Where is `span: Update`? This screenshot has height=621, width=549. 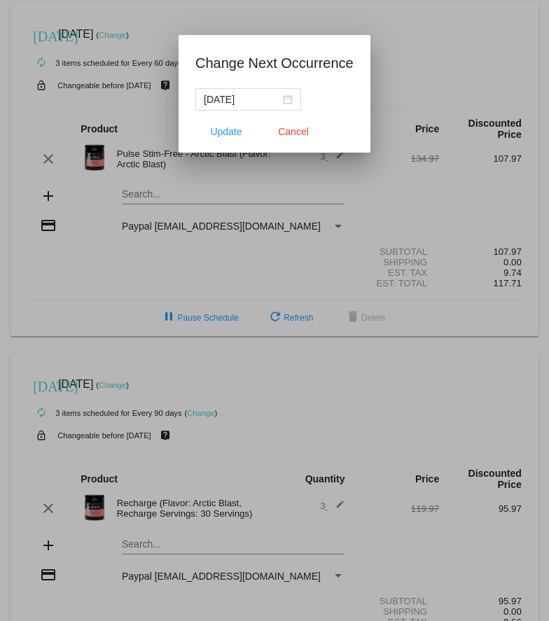 span: Update is located at coordinates (226, 132).